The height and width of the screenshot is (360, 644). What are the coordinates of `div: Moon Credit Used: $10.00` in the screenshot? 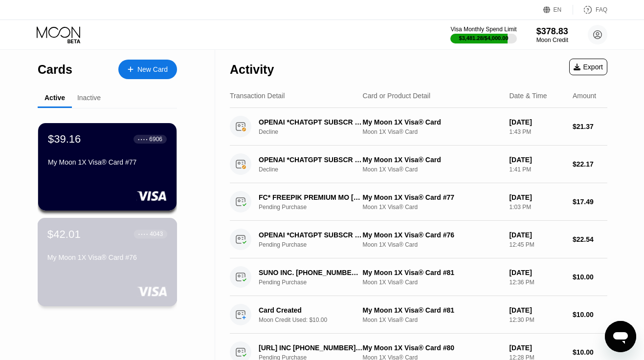 It's located at (315, 320).